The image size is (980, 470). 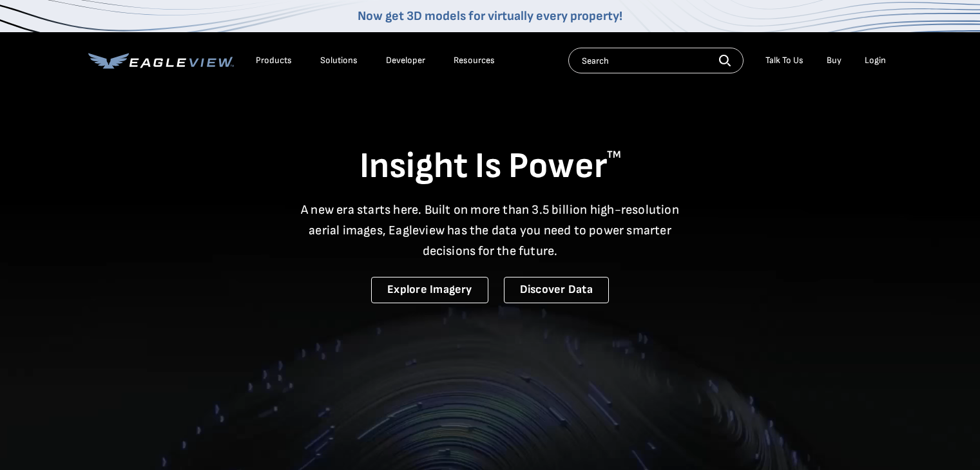 I want to click on a: Now get 3D models for virtually every property!, so click(x=489, y=16).